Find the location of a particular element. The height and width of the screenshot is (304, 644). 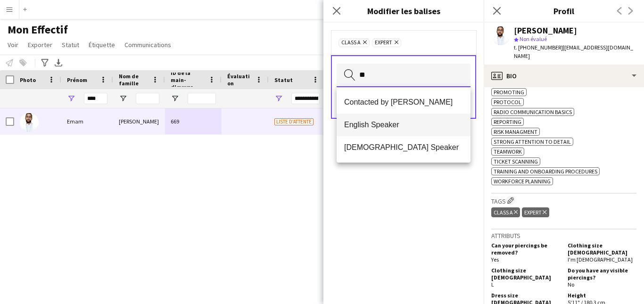

span: English Speaker is located at coordinates (404, 124).